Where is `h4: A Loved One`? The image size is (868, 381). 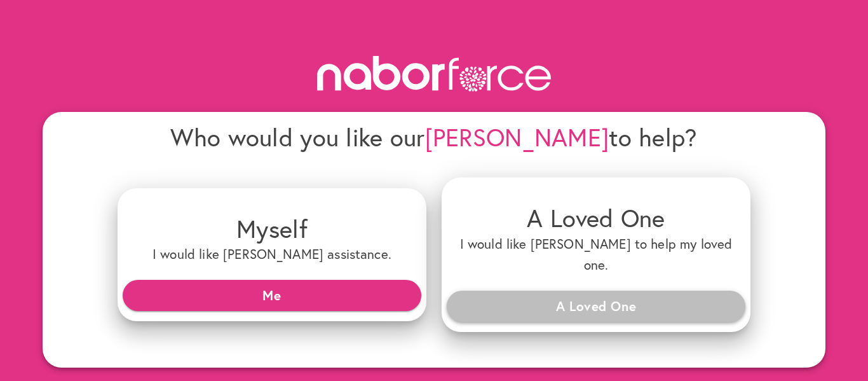
h4: A Loved One is located at coordinates (596, 218).